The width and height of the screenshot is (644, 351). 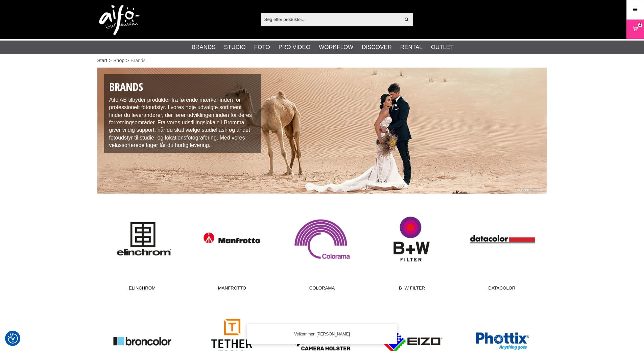 What do you see at coordinates (442, 47) in the screenshot?
I see `a: Outlet` at bounding box center [442, 47].